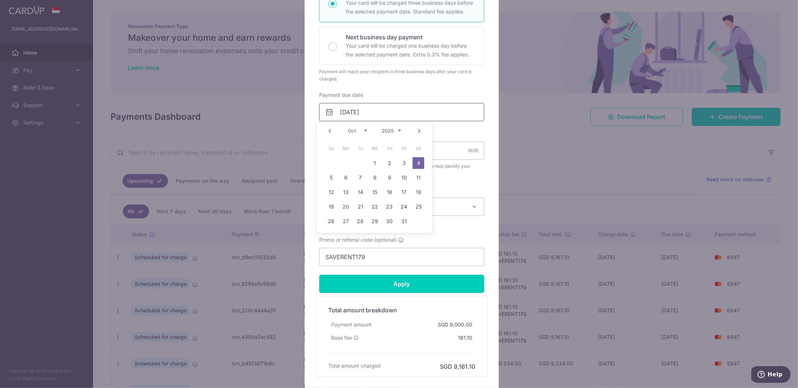 The image size is (798, 388). I want to click on span: Monday, so click(346, 148).